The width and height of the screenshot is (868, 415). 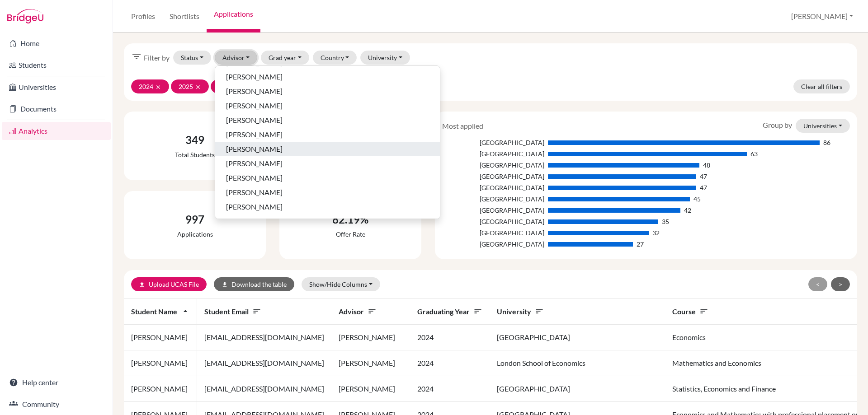 I want to click on span: Graduating year, so click(x=450, y=311).